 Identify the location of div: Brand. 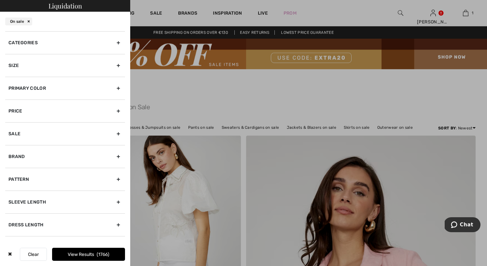
(65, 157).